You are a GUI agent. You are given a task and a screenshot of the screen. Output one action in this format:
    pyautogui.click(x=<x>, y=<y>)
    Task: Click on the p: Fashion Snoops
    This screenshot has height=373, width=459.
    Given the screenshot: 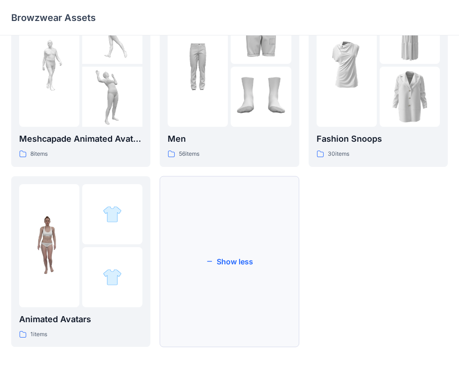 What is the action you would take?
    pyautogui.click(x=378, y=139)
    